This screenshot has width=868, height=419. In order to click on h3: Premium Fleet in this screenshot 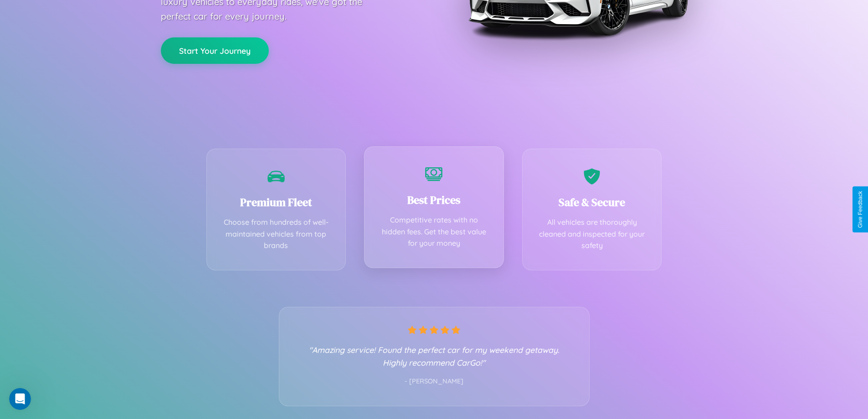, I will do `click(276, 202)`.